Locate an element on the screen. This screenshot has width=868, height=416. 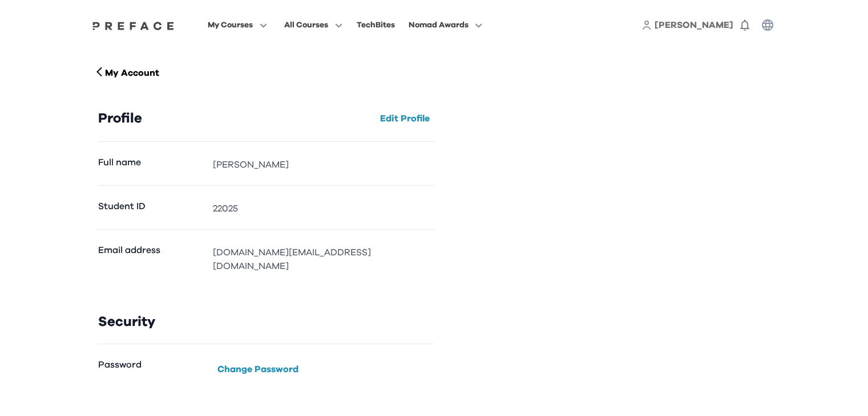
h3: Security is located at coordinates (266, 322).